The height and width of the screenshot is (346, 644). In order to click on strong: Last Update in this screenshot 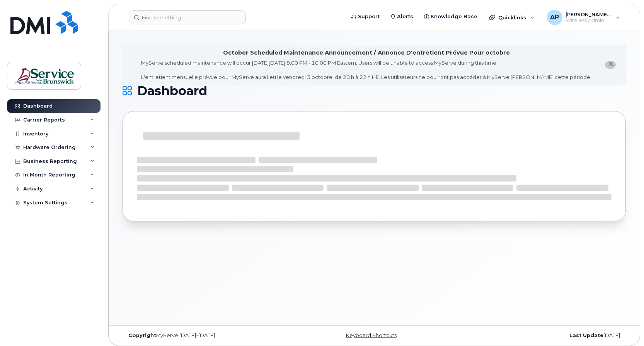, I will do `click(586, 335)`.